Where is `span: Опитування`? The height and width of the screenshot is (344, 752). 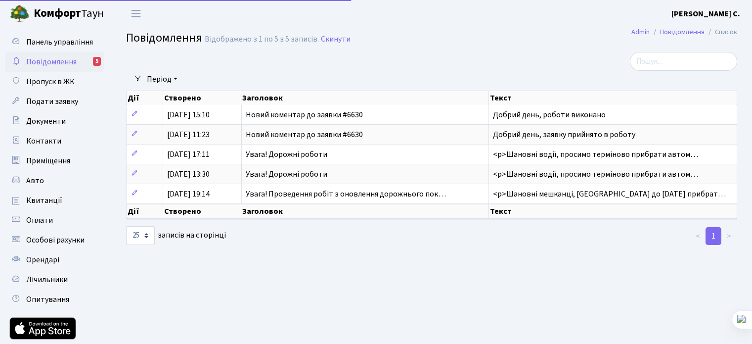
span: Опитування is located at coordinates (47, 299).